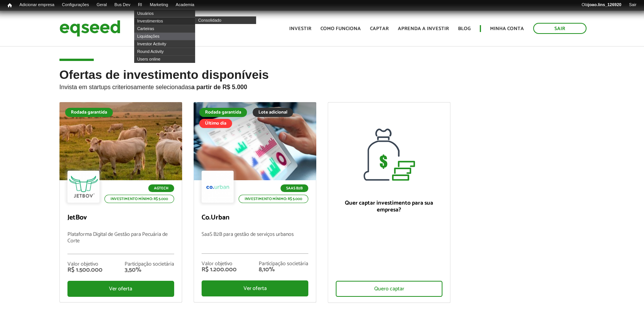 This screenshot has height=309, width=644. Describe the element at coordinates (149, 270) in the screenshot. I see `div: 3,50%` at that location.